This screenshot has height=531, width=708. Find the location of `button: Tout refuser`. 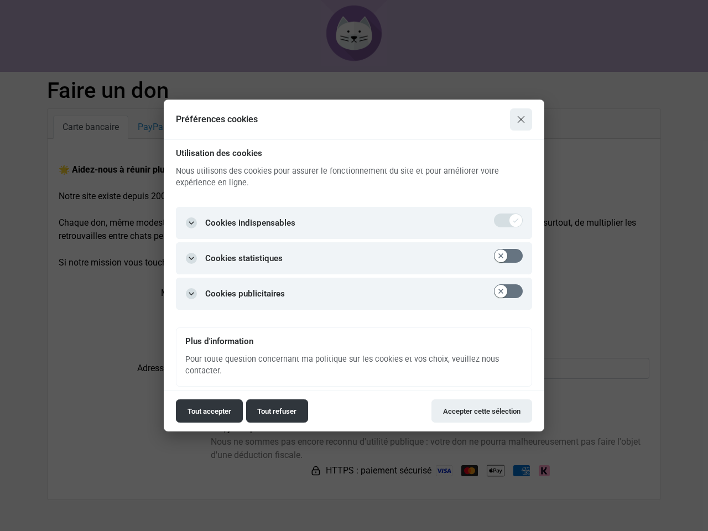

button: Tout refuser is located at coordinates (277, 411).